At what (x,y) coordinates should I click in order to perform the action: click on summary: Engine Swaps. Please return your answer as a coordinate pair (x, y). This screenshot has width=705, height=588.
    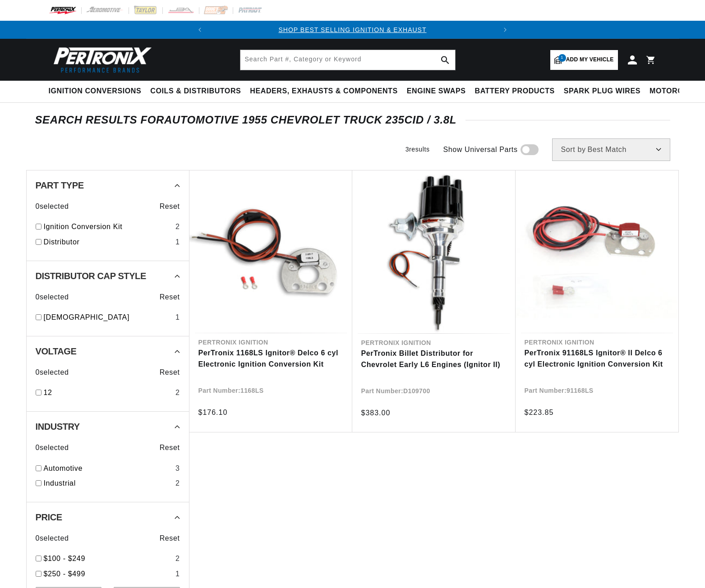
    Looking at the image, I should click on (436, 91).